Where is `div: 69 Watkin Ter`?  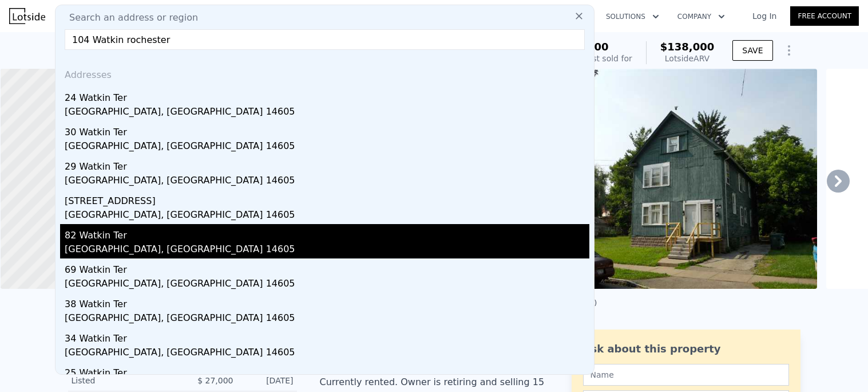
div: 69 Watkin Ter is located at coordinates (327, 268).